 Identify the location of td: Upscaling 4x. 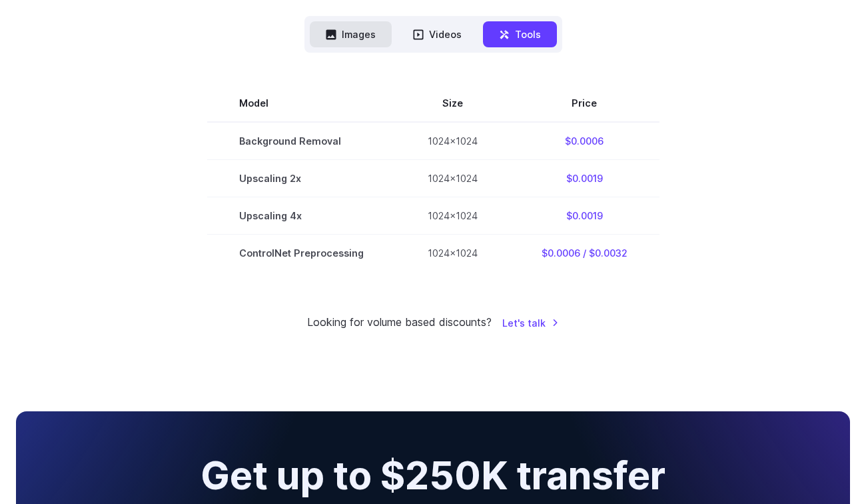
(301, 216).